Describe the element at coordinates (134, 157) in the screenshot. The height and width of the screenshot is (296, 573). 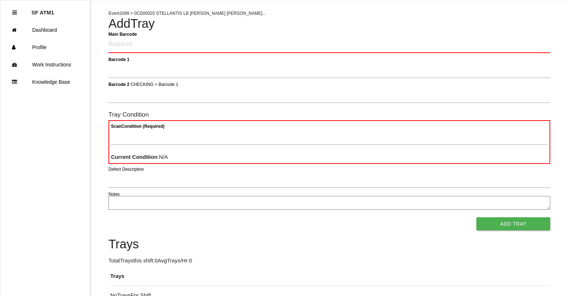
I see `b: Current Condition` at that location.